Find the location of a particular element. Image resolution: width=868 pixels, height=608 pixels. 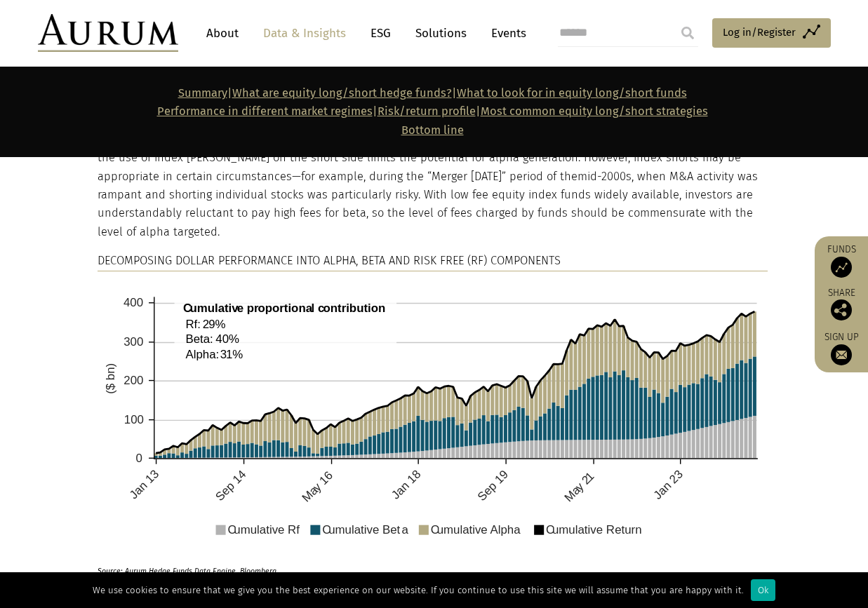

img: Aurum is located at coordinates (108, 33).